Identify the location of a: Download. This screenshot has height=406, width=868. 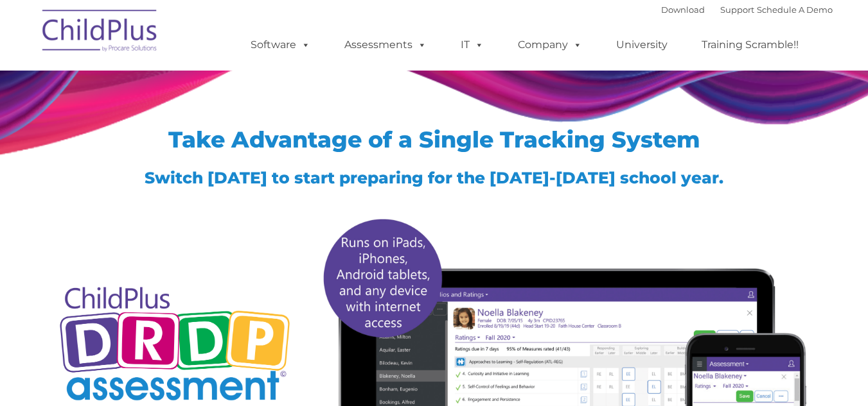
(684, 10).